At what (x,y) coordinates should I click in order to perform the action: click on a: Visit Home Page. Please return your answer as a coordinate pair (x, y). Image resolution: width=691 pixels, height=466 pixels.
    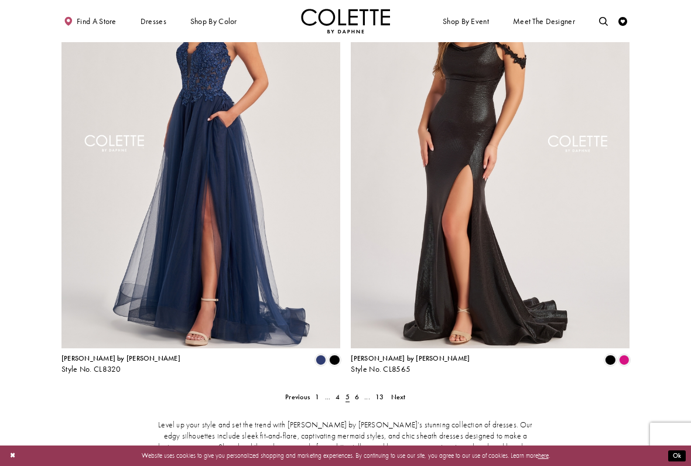
    Looking at the image, I should click on (345, 21).